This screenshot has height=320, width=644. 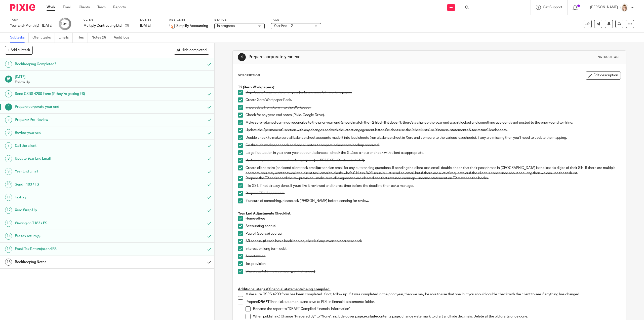 What do you see at coordinates (76, 159) in the screenshot?
I see `h1: Update Year End Email` at bounding box center [76, 159].